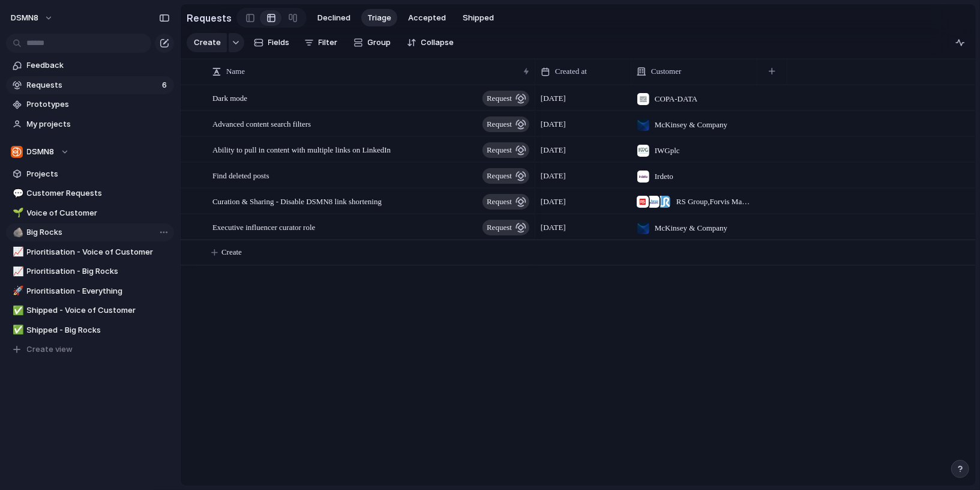 The height and width of the screenshot is (490, 980). I want to click on a: ✅Shipped - Big Rocks, so click(90, 331).